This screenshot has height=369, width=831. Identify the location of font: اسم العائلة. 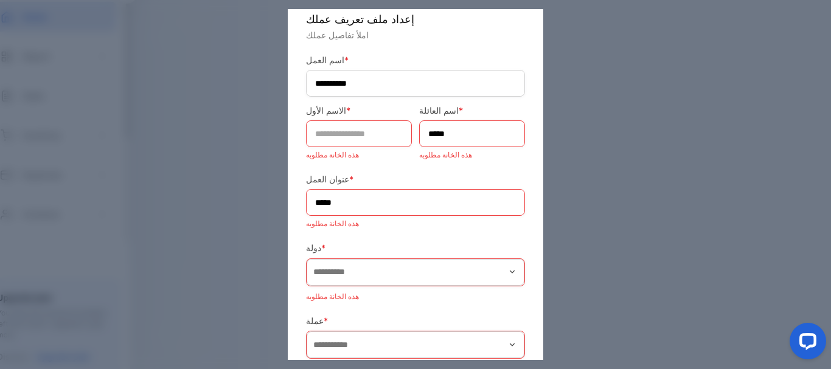
(439, 110).